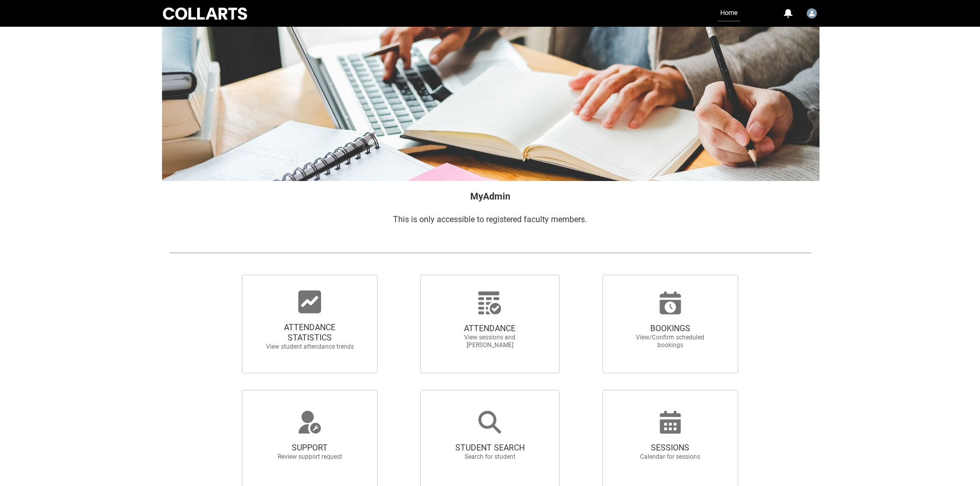  Describe the element at coordinates (670, 448) in the screenshot. I see `span: SESSIONS` at that location.